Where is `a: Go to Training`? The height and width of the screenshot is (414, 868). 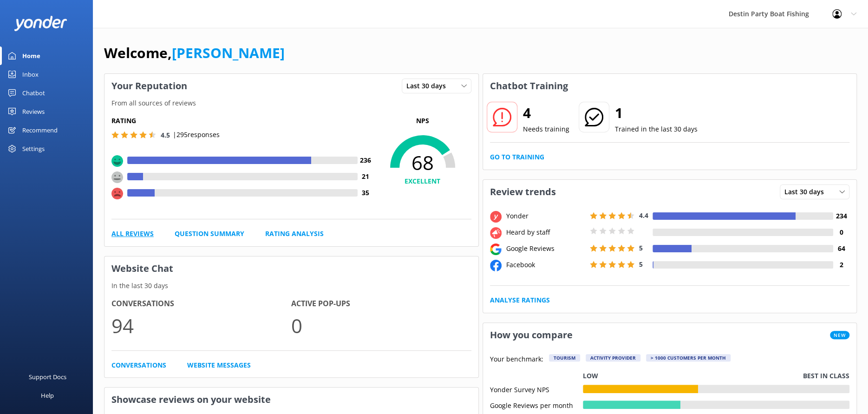
a: Go to Training is located at coordinates (517, 157).